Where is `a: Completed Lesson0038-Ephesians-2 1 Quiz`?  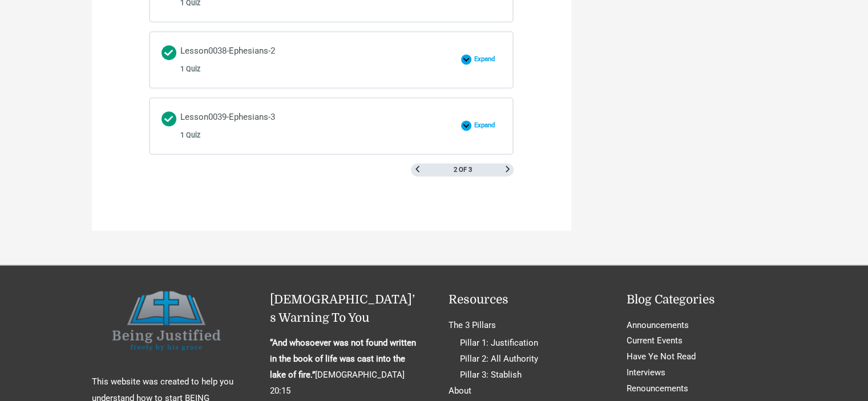 a: Completed Lesson0038-Ephesians-2 1 Quiz is located at coordinates (308, 59).